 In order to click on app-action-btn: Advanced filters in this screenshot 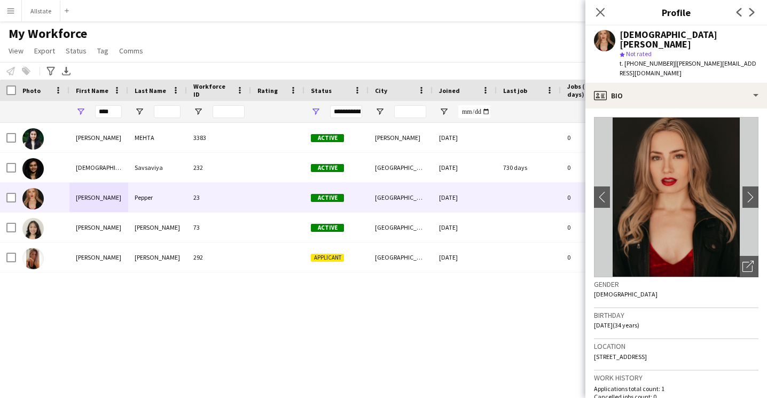, I will do `click(51, 71)`.